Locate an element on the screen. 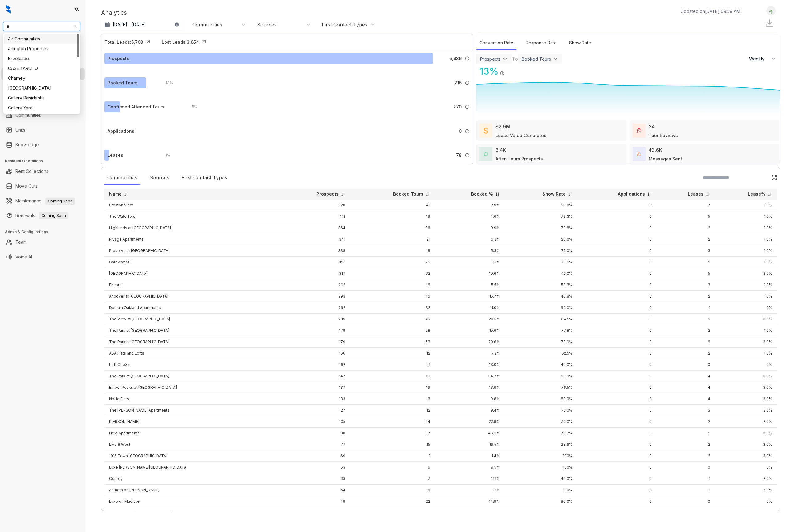 Image resolution: width=795 pixels, height=532 pixels. div: Response Rate is located at coordinates (542, 43).